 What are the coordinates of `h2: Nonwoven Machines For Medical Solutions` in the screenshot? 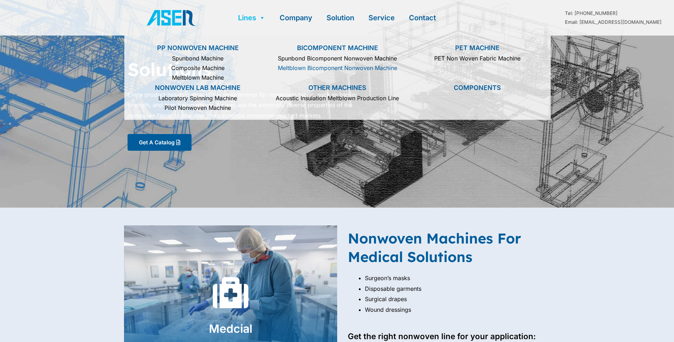 It's located at (448, 247).